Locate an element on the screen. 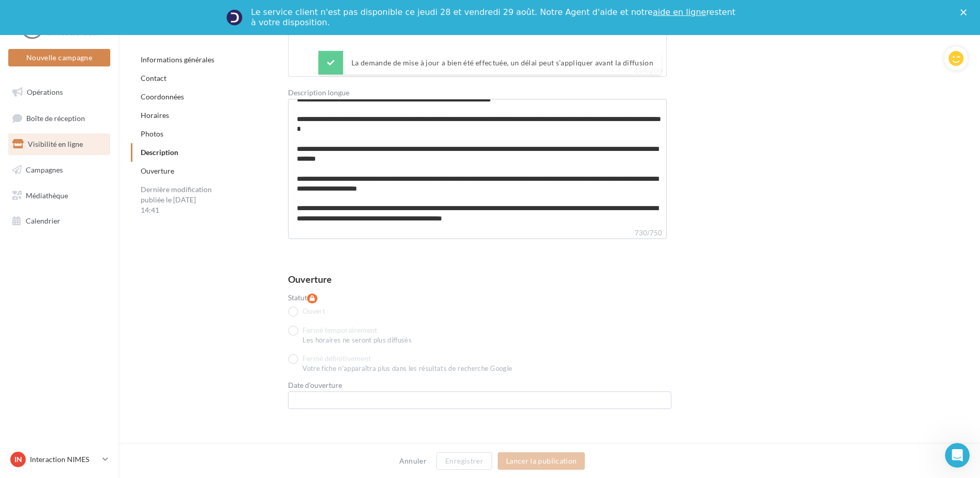 This screenshot has height=478, width=980. a: Visibilité en ligne is located at coordinates (59, 144).